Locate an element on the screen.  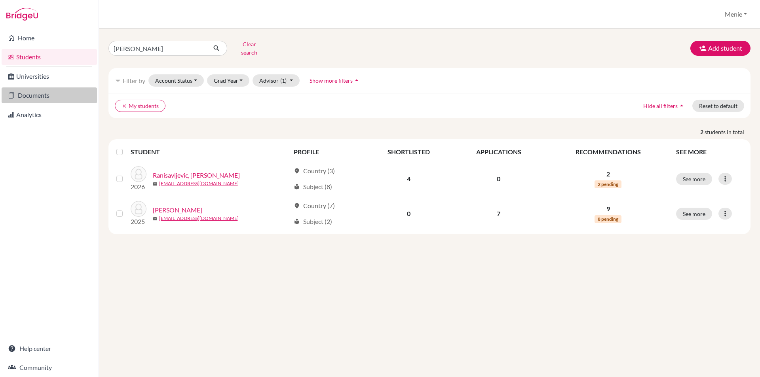
a: Home is located at coordinates (49, 38).